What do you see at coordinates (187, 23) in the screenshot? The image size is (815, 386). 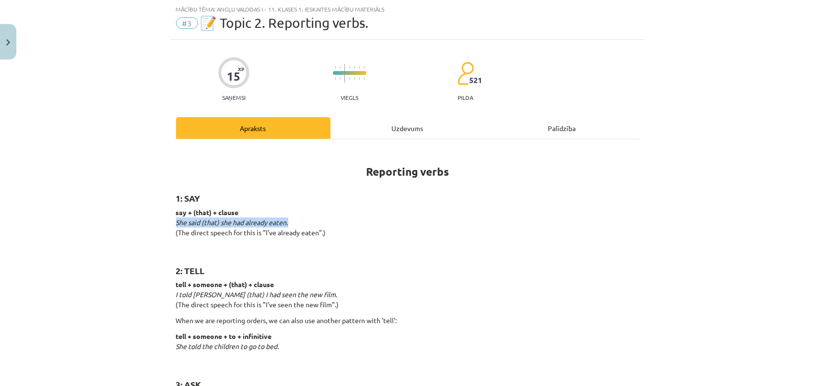 I see `span: #3` at bounding box center [187, 23].